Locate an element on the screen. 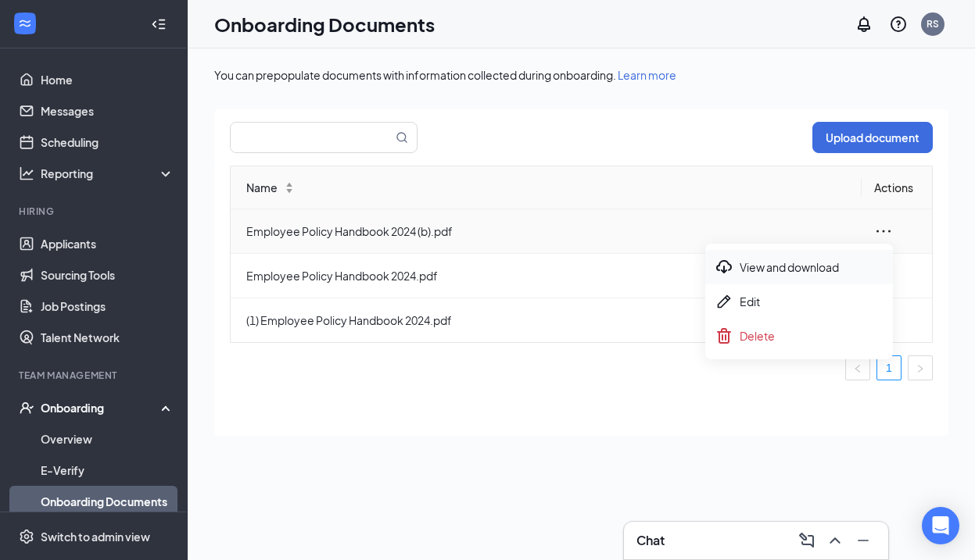  li: Previous Page is located at coordinates (858, 369).